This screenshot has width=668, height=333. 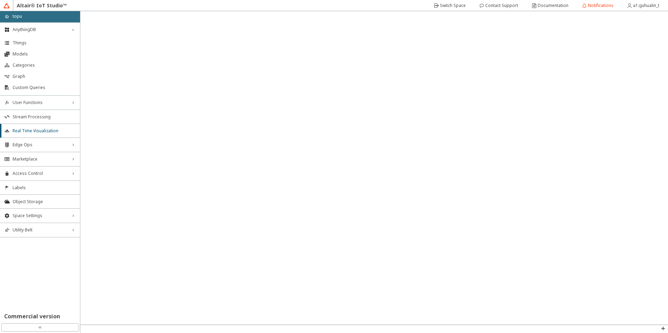 What do you see at coordinates (40, 174) in the screenshot?
I see `span: Access Control` at bounding box center [40, 174].